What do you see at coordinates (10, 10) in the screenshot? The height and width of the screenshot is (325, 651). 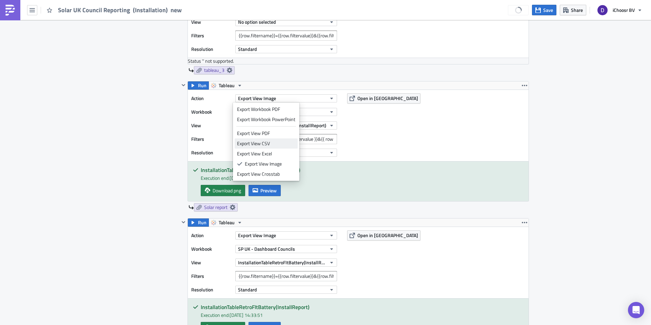 I see `img: PushMetrics` at bounding box center [10, 10].